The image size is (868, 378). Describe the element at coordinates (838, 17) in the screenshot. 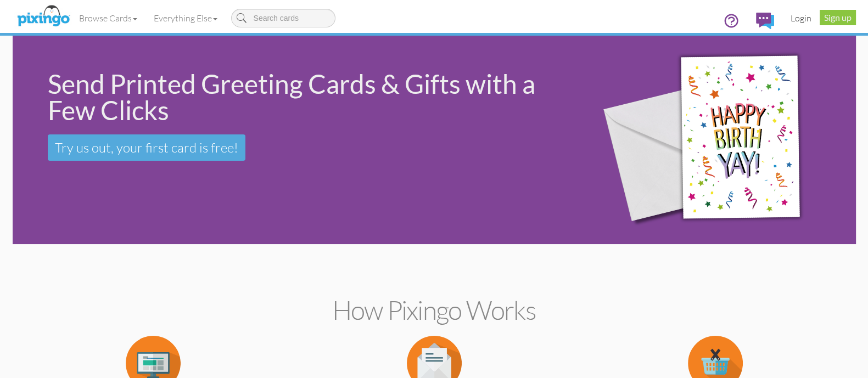

I see `a: Sign up` at that location.